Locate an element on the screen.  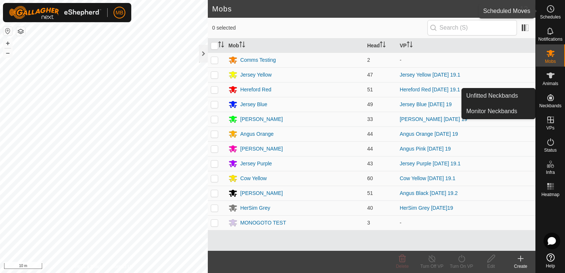
a: Contact Us is located at coordinates (122, 267).